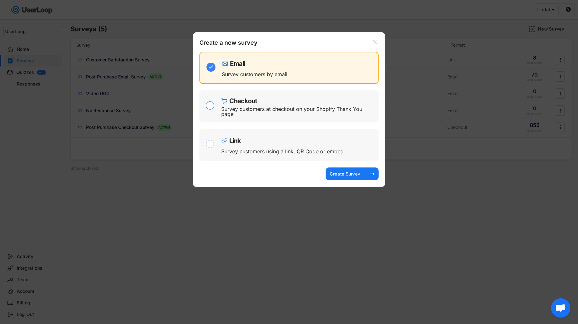 The image size is (578, 324). What do you see at coordinates (282, 151) in the screenshot?
I see `div: Survey customers using a link, QR Code or embed` at bounding box center [282, 151].